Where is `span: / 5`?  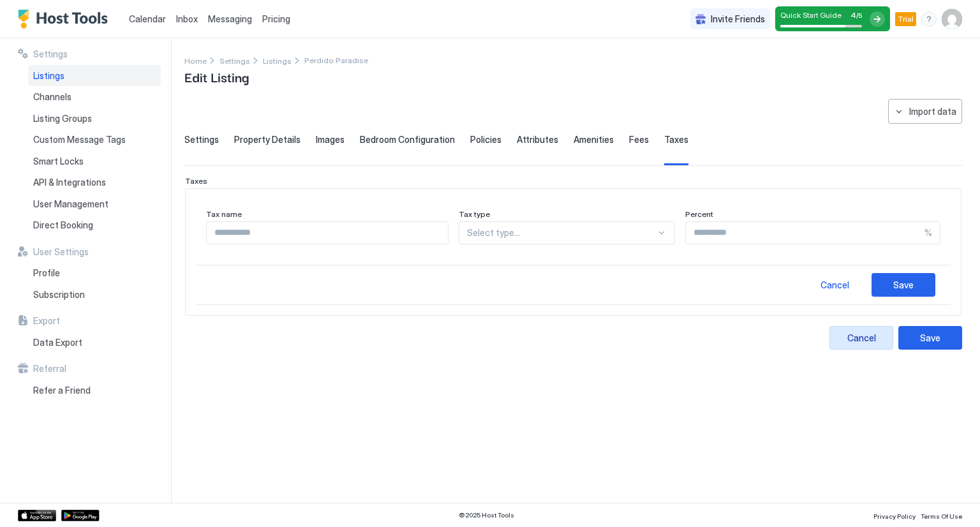
span: / 5 is located at coordinates (859, 16).